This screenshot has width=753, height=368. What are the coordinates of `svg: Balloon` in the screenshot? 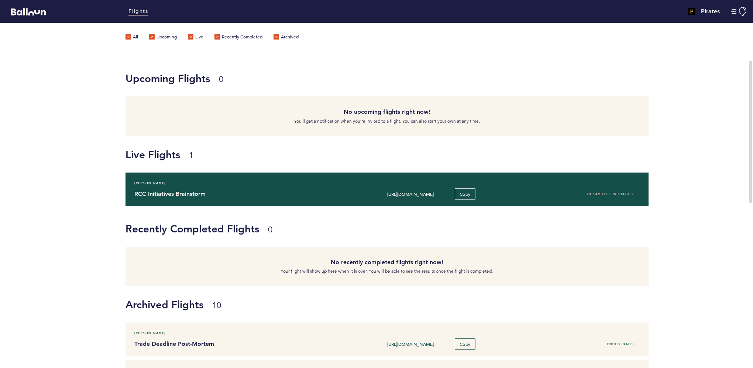 It's located at (28, 12).